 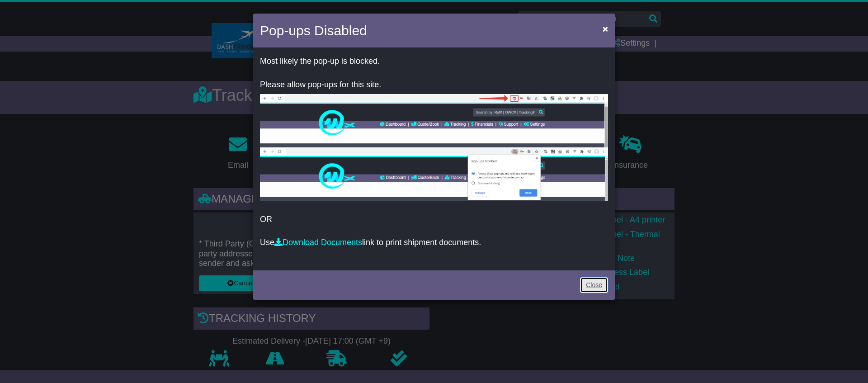 I want to click on img: allow-popup-2.png, so click(x=434, y=174).